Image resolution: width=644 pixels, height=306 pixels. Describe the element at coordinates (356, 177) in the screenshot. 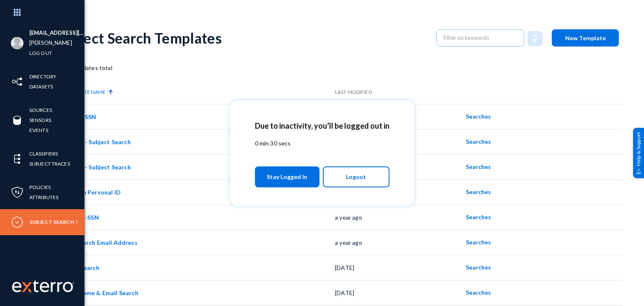

I see `button: Logout` at that location.